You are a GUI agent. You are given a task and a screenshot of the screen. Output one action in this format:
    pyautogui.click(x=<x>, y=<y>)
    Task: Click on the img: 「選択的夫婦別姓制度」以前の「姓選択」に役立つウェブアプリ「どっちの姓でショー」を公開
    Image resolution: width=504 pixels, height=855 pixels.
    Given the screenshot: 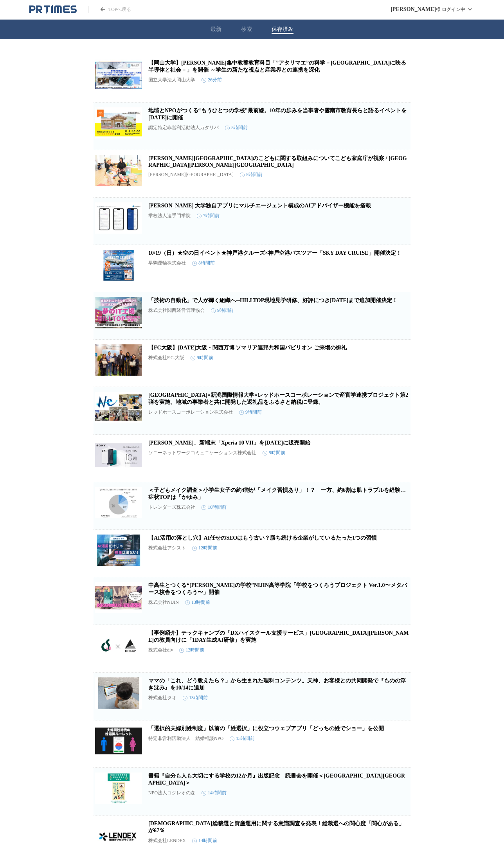 What is the action you would take?
    pyautogui.click(x=119, y=741)
    